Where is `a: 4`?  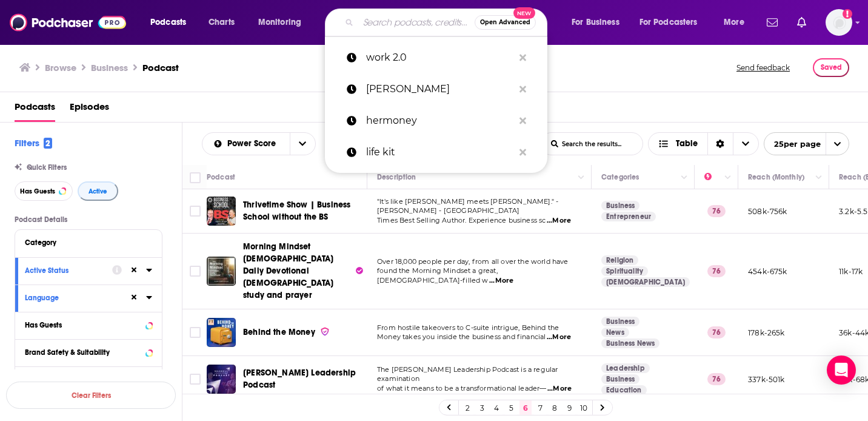 a: 4 is located at coordinates (496, 407).